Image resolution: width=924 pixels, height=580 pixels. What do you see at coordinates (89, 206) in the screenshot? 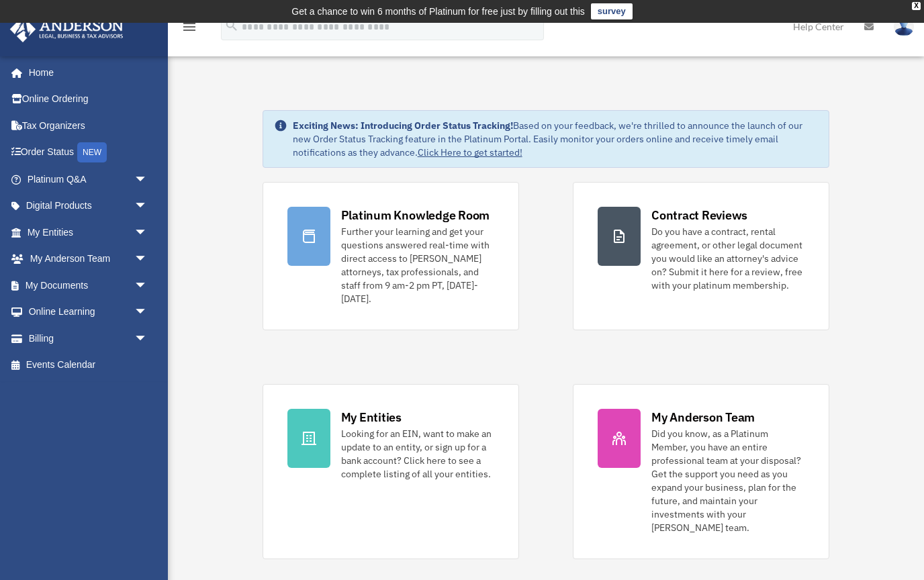
I see `a: Digital Productsarrow_drop_down` at bounding box center [89, 206].